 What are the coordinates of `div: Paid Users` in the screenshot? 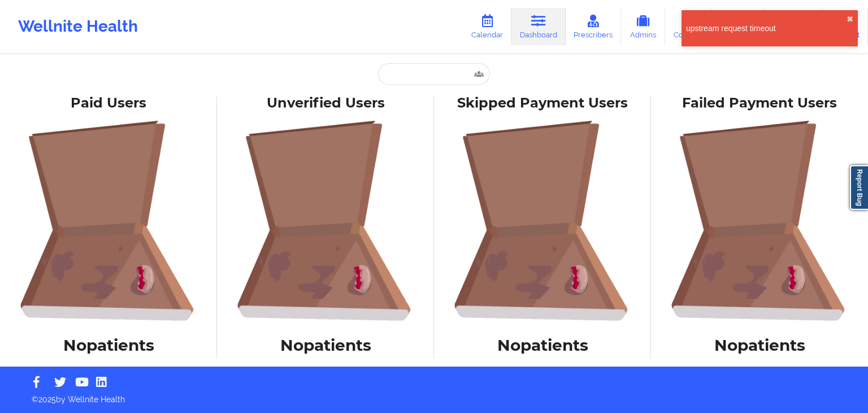 It's located at (108, 103).